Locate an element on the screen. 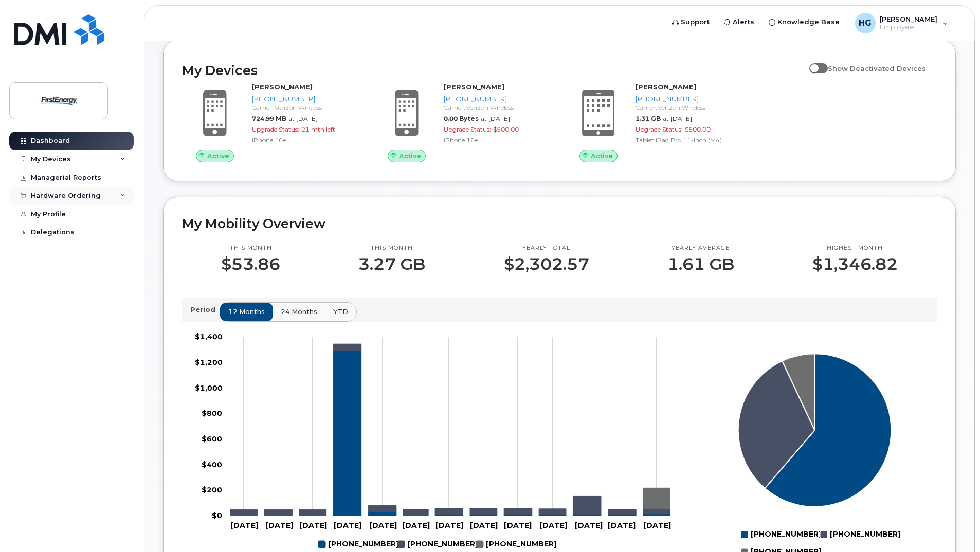 The image size is (980, 552). tspan: $1,000 is located at coordinates (209, 388).